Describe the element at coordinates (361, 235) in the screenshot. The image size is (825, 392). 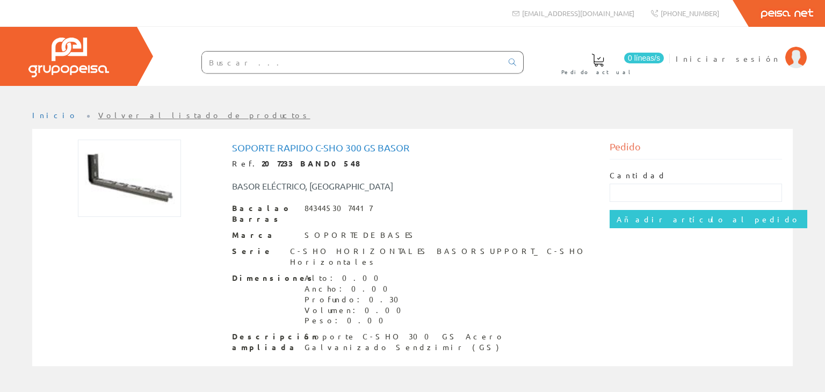
I see `font: SOPORTE DE BASES` at that location.